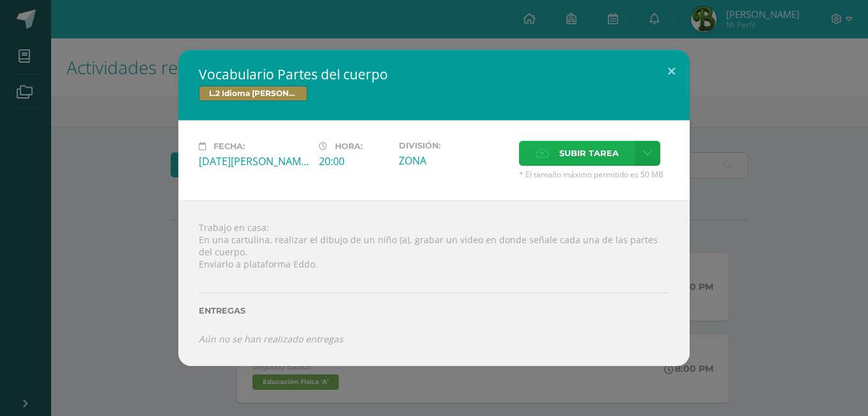 The width and height of the screenshot is (868, 416). I want to click on span: Fecha:, so click(229, 146).